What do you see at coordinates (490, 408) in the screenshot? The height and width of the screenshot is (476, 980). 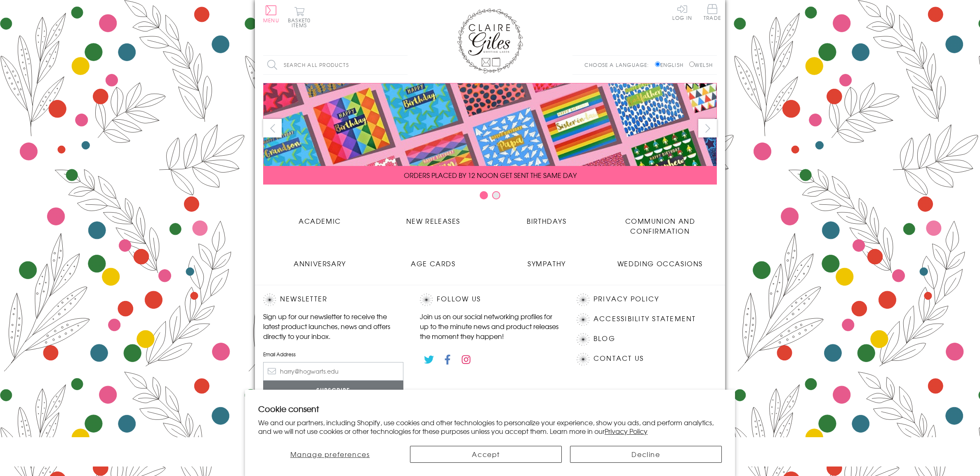 I see `h2: Cookie consent` at bounding box center [490, 408].